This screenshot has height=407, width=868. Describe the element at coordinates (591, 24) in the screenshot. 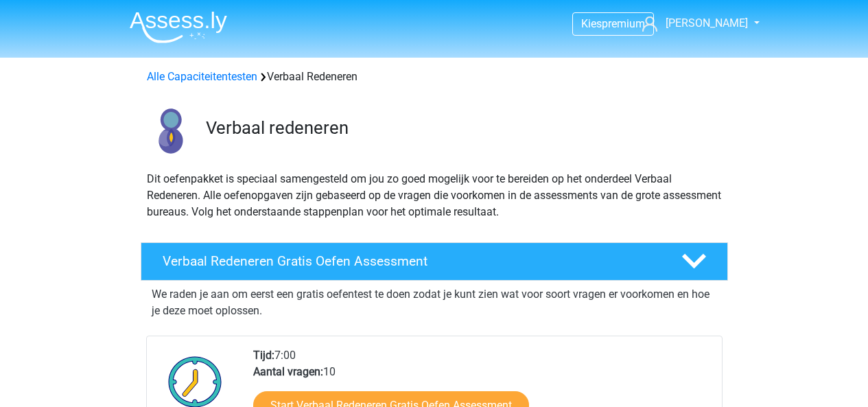

I see `span: Kies` at that location.